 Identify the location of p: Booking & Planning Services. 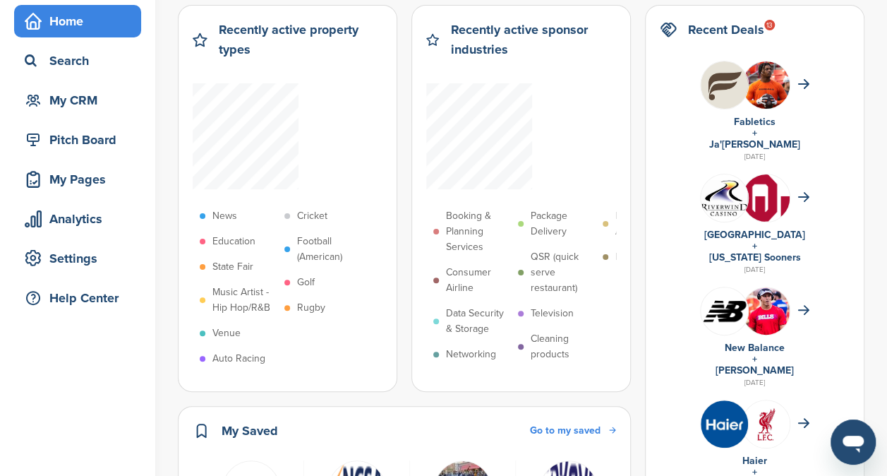
(479, 232).